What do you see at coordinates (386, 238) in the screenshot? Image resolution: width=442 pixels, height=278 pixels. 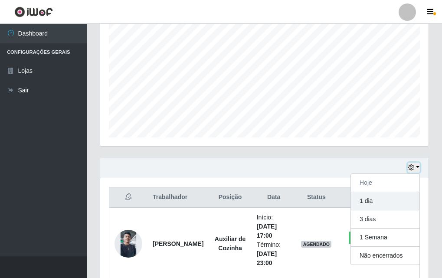 I see `button: 1 Semana` at bounding box center [386, 238].